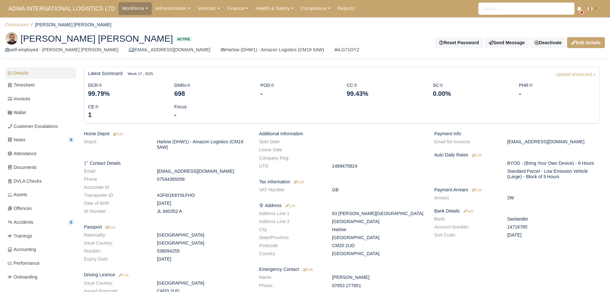 This screenshot has height=292, width=610. Describe the element at coordinates (291, 189) in the screenshot. I see `dt: VAT Number` at that location.